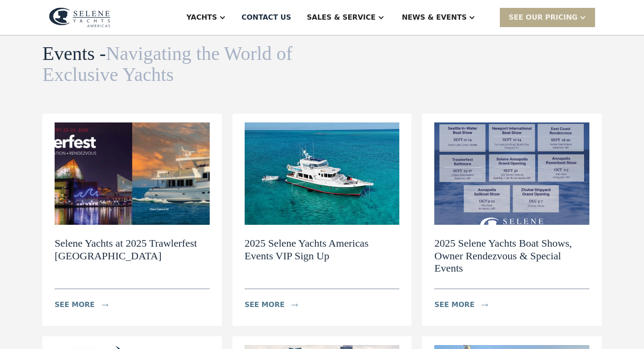 Image resolution: width=644 pixels, height=349 pixels. I want to click on a: 2025 Selene Yachts Americas Events VIP Sign Upsee moreicon, so click(322, 220).